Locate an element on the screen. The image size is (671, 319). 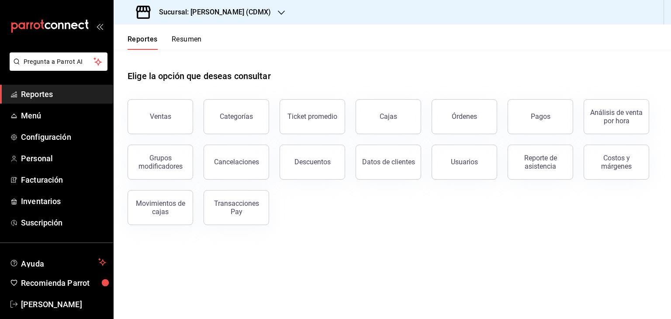
button: Datos de clientes is located at coordinates (388, 162).